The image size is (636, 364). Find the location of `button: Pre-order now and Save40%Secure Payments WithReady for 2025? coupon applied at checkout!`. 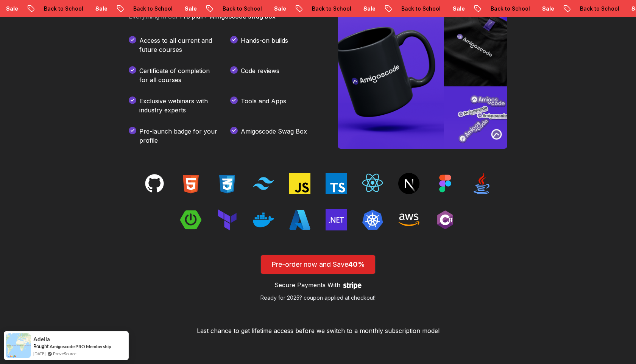

button: Pre-order now and Save40%Secure Payments WithReady for 2025? coupon applied at checkout! is located at coordinates (318, 278).